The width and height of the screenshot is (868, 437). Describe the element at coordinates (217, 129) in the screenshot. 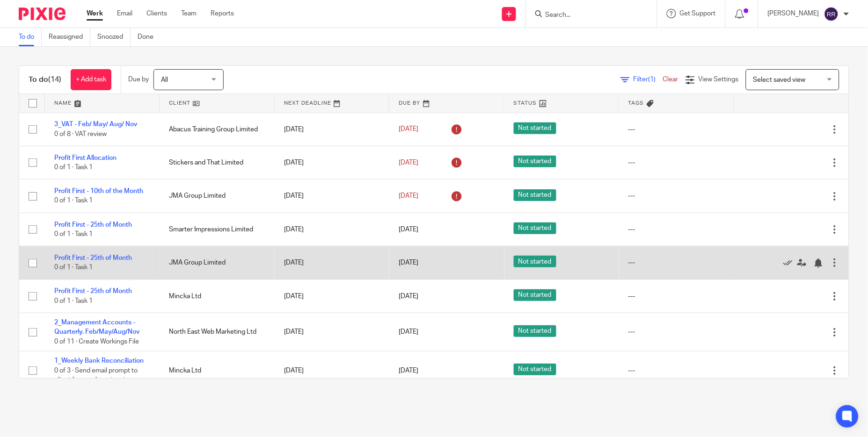

I see `td: Abacus Training Group Limited` at that location.